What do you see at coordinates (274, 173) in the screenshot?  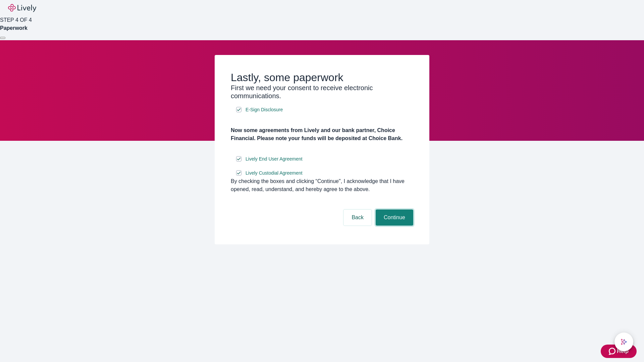 I see `span: Lively Custodial Agreement` at bounding box center [274, 173].